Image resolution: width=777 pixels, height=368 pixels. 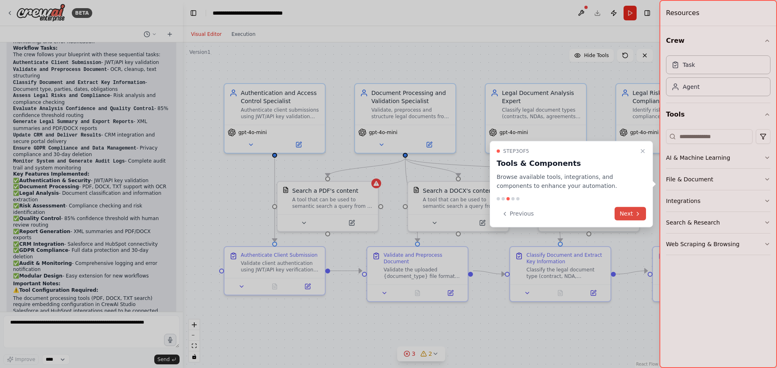 I want to click on h3: Tools & Components, so click(x=566, y=163).